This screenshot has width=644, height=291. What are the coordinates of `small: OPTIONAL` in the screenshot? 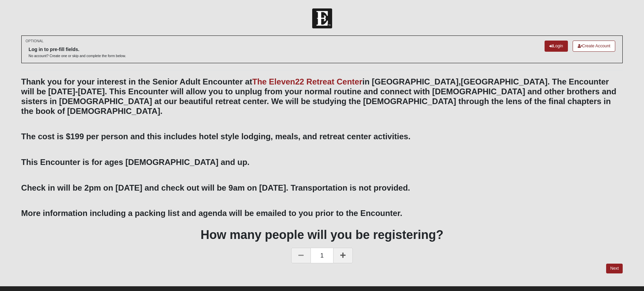 It's located at (35, 41).